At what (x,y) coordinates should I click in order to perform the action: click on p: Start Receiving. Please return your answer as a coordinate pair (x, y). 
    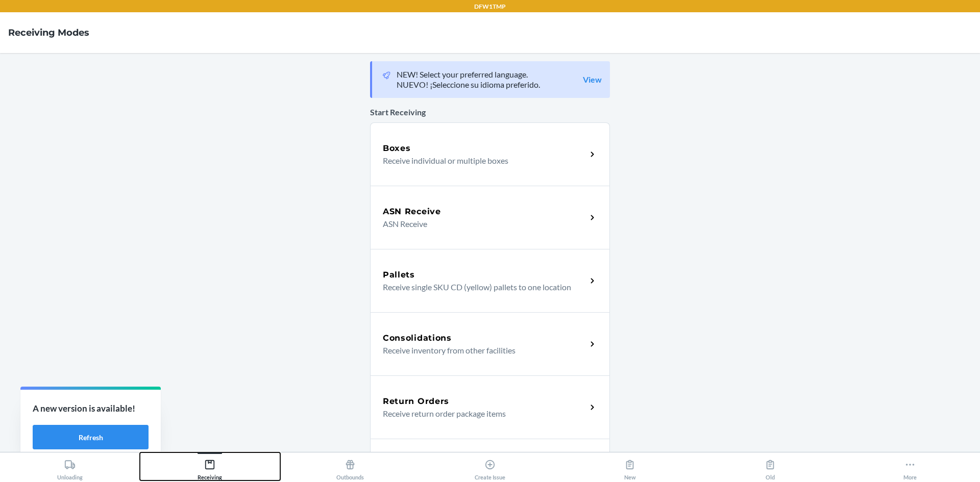
    Looking at the image, I should click on (490, 113).